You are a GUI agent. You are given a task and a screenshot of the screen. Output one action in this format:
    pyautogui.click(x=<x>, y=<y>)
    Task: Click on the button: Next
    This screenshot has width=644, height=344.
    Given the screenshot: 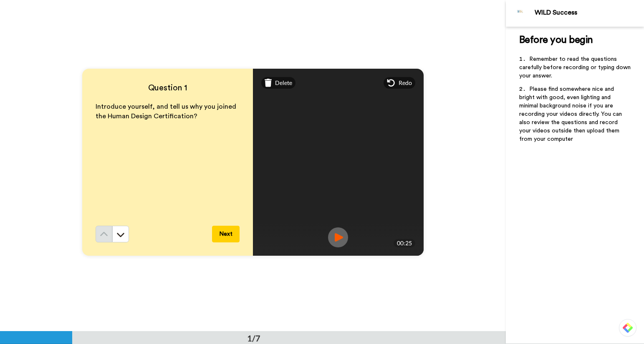 What is the action you would take?
    pyautogui.click(x=226, y=234)
    